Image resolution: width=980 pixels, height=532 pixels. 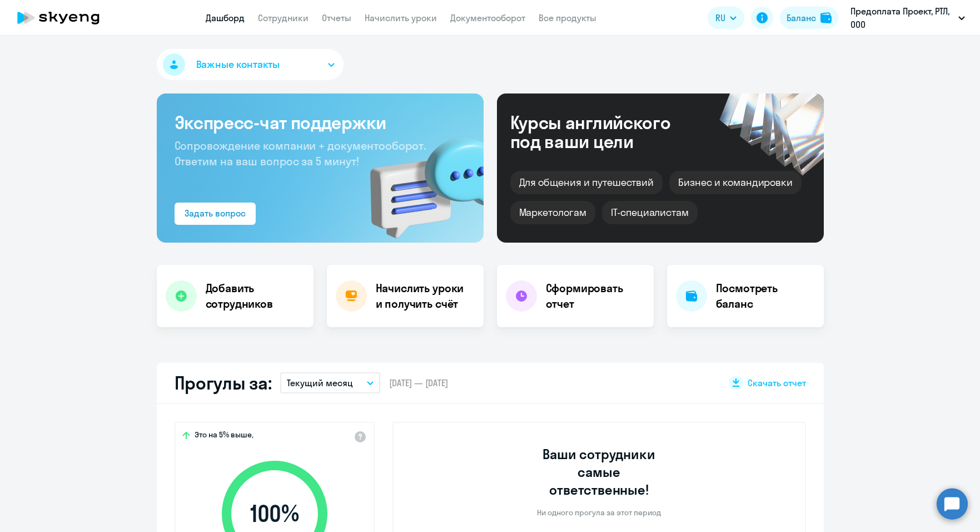 I want to click on p: Ни одного прогула за этот период, so click(x=599, y=512).